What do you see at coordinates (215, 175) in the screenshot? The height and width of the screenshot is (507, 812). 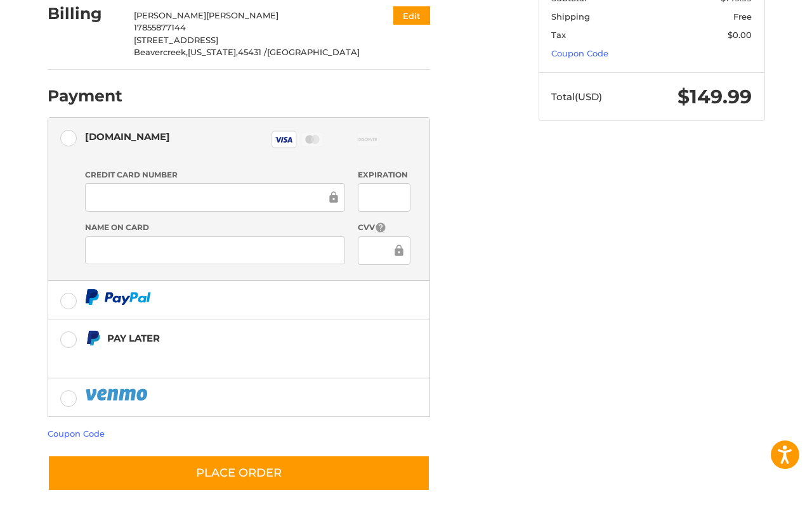 I see `label: Credit Card Number` at bounding box center [215, 175].